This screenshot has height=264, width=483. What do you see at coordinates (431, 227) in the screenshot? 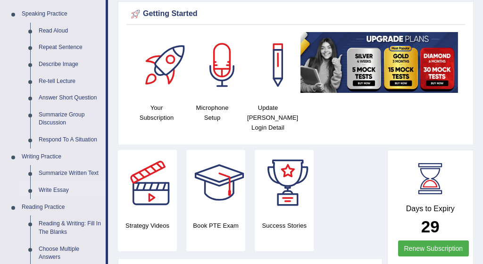
I see `b: 29` at bounding box center [431, 227].